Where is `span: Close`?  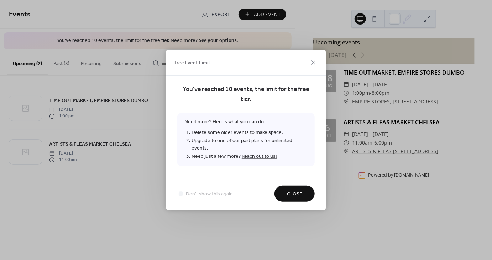
span: Close is located at coordinates (294, 195).